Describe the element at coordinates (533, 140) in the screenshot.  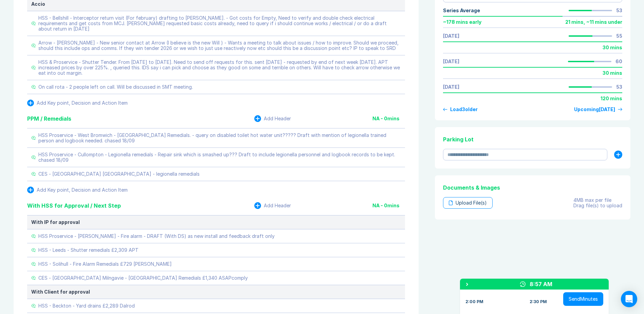
I see `div: Parking Lot` at that location.